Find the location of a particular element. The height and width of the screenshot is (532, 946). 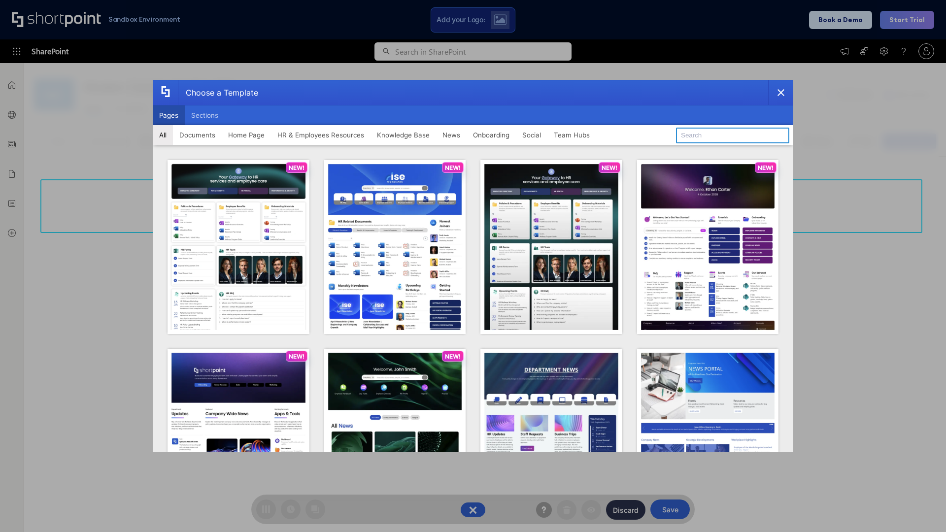

button: Knowledge Base is located at coordinates (403, 135).